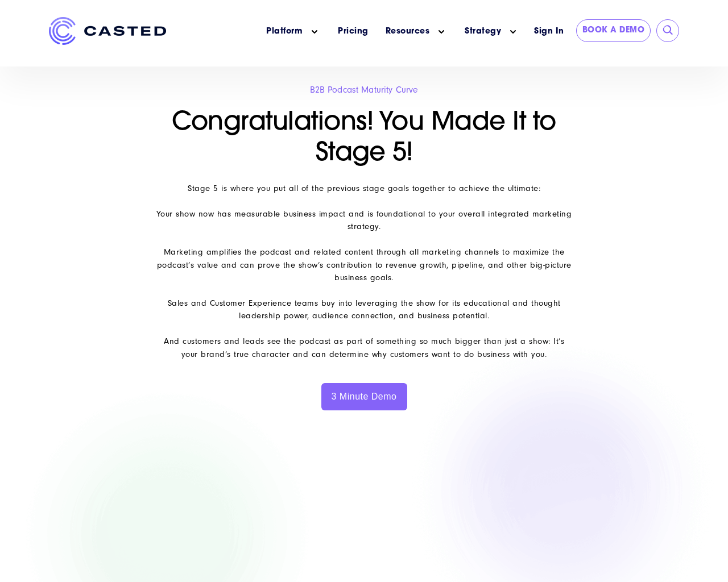  What do you see at coordinates (364, 397) in the screenshot?
I see `p: 3 Minute Demo` at bounding box center [364, 397].